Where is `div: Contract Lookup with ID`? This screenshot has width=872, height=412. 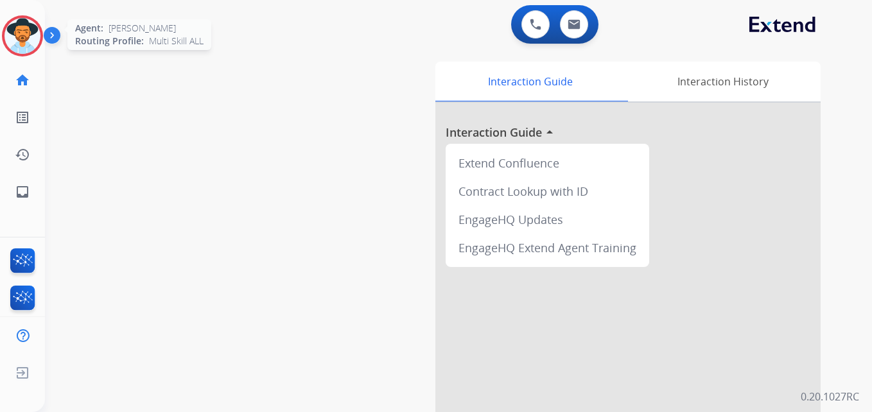
div: Contract Lookup with ID is located at coordinates (547, 191).